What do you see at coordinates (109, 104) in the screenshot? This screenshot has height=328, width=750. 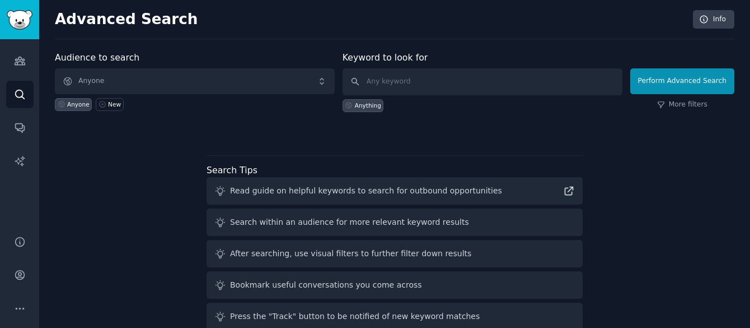 I see `a: New` at bounding box center [109, 104].